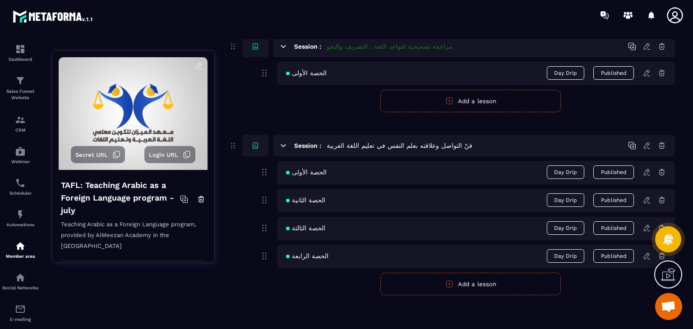 The height and width of the screenshot is (329, 693). I want to click on img: email, so click(20, 310).